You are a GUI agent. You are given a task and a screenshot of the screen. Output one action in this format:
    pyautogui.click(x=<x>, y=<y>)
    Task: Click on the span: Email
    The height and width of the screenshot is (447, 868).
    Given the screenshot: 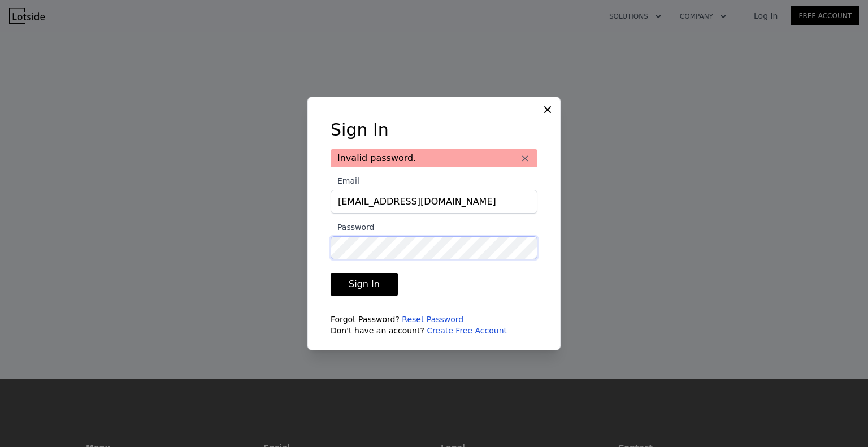 What is the action you would take?
    pyautogui.click(x=345, y=181)
    